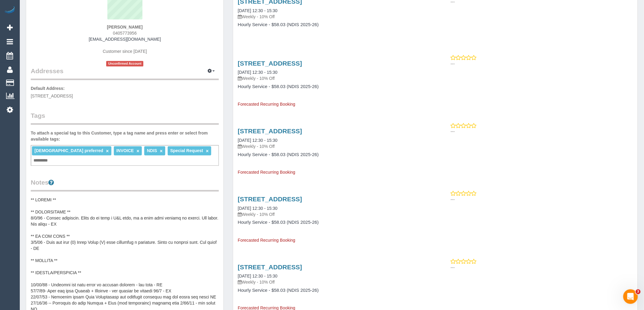  I want to click on a: Automaid Logo, so click(10, 10).